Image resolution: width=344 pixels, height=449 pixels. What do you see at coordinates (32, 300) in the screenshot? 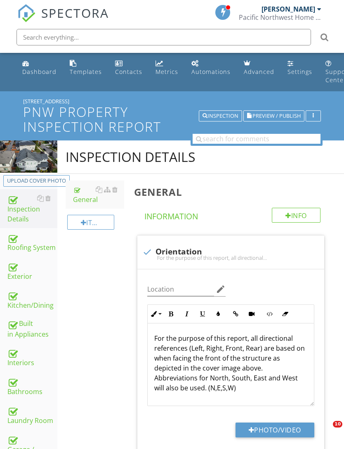
I see `div: Kitchen/Dining` at bounding box center [32, 300].